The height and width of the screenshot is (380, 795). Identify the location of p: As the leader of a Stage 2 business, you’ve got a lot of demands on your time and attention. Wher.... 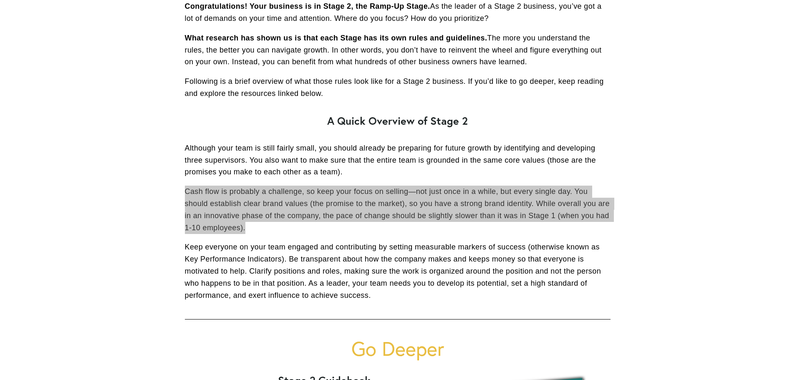
(398, 13).